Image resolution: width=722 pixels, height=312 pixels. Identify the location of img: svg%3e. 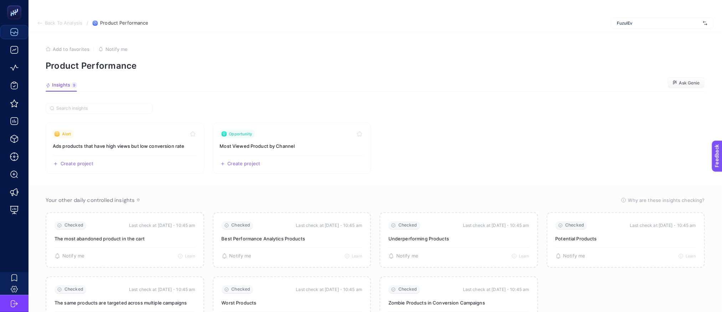
(705, 23).